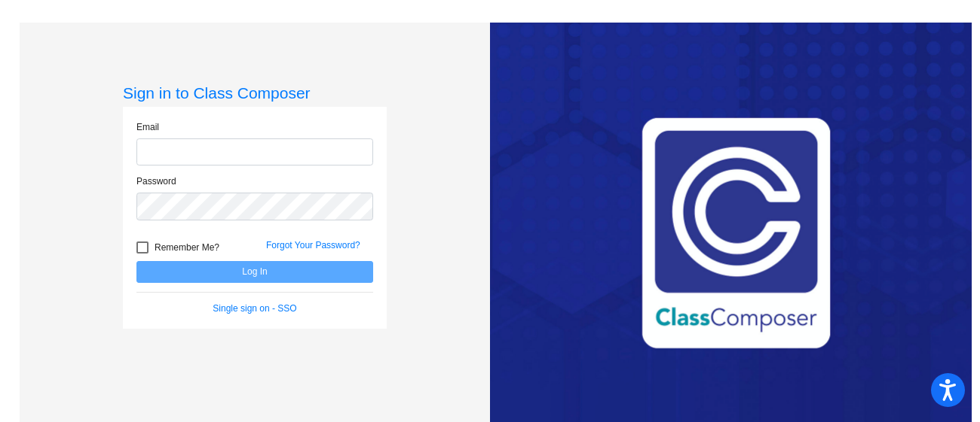 This screenshot has width=980, height=422. I want to click on h3: Sign in to Class Composer, so click(255, 92).